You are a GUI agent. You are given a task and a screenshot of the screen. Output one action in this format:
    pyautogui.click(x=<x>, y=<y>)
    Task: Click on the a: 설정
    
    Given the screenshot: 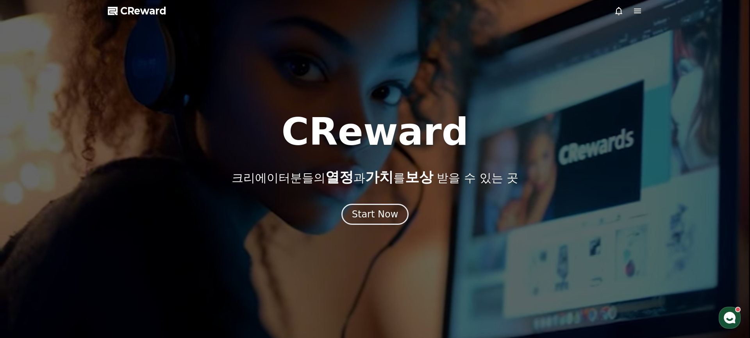 What is the action you would take?
    pyautogui.click(x=125, y=257)
    